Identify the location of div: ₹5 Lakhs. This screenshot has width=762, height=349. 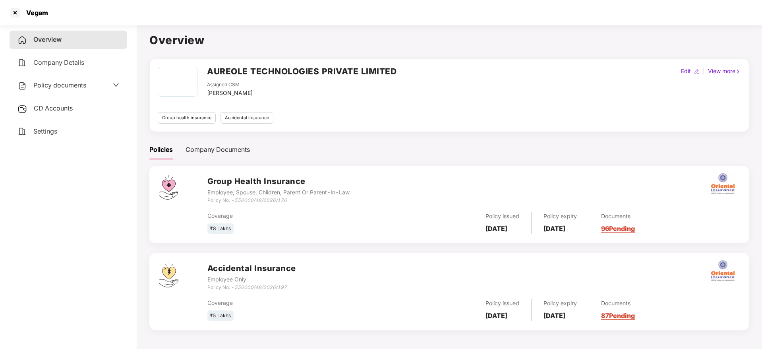
(221, 316).